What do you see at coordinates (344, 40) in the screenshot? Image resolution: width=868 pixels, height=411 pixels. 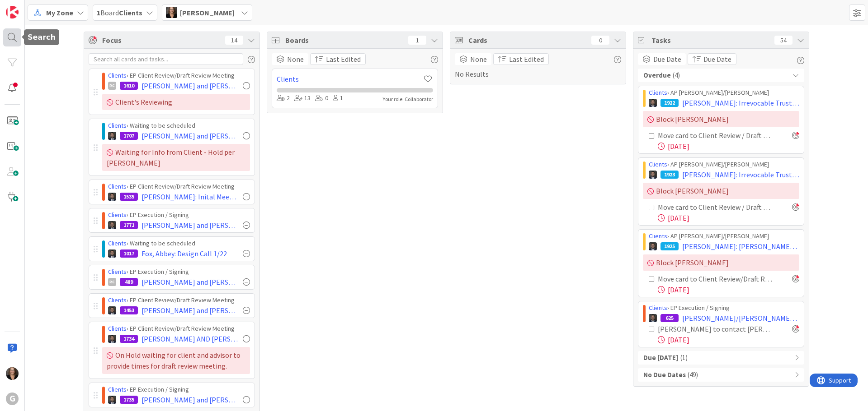 I see `span: Boards` at bounding box center [344, 40].